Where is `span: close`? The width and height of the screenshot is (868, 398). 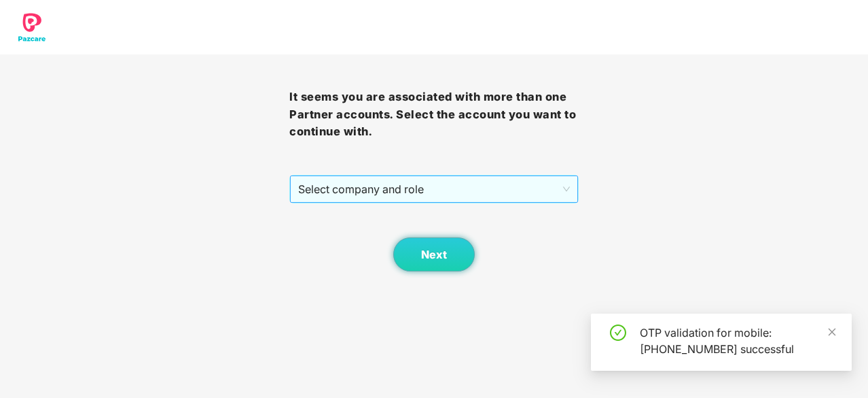 span: close is located at coordinates (832, 332).